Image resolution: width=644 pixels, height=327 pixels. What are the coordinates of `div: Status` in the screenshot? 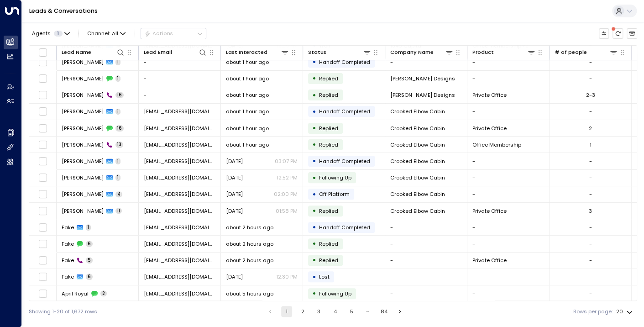 It's located at (317, 52).